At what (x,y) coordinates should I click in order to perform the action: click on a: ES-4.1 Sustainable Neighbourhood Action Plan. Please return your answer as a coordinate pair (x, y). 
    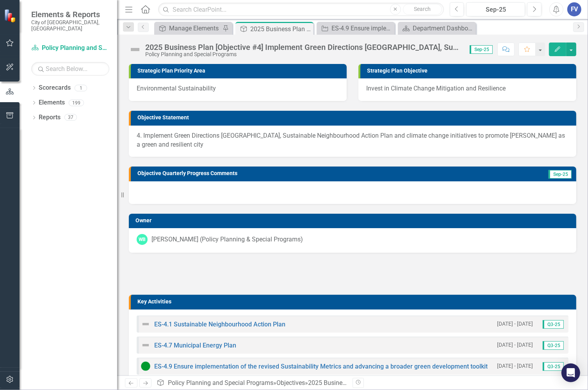
    Looking at the image, I should click on (220, 324).